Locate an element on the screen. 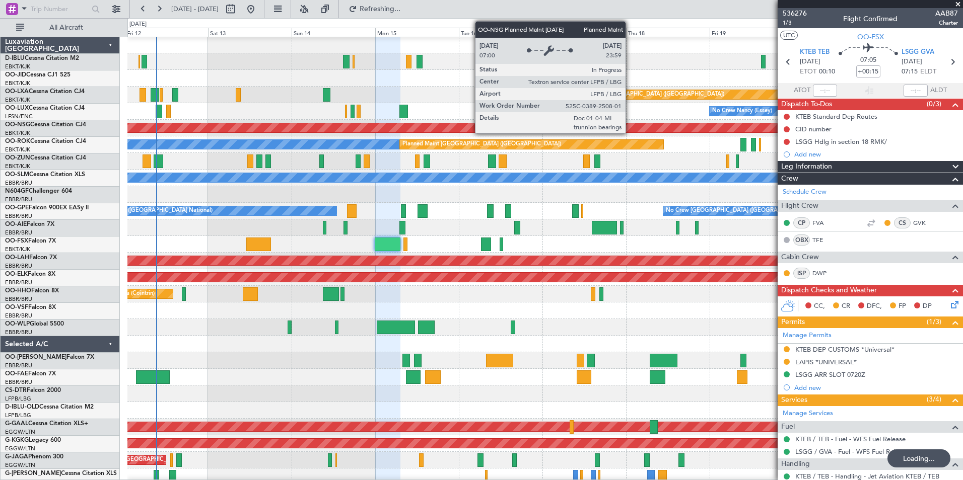 The image size is (963, 480). a: Manage Services is located at coordinates (808, 414).